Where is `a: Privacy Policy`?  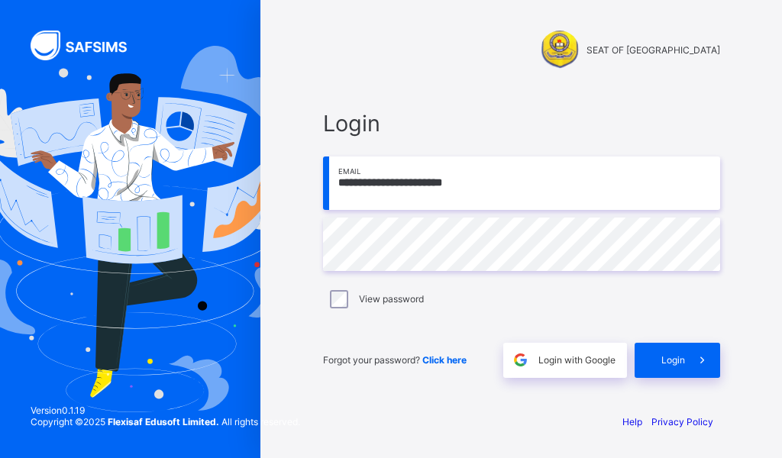
a: Privacy Policy is located at coordinates (682, 421).